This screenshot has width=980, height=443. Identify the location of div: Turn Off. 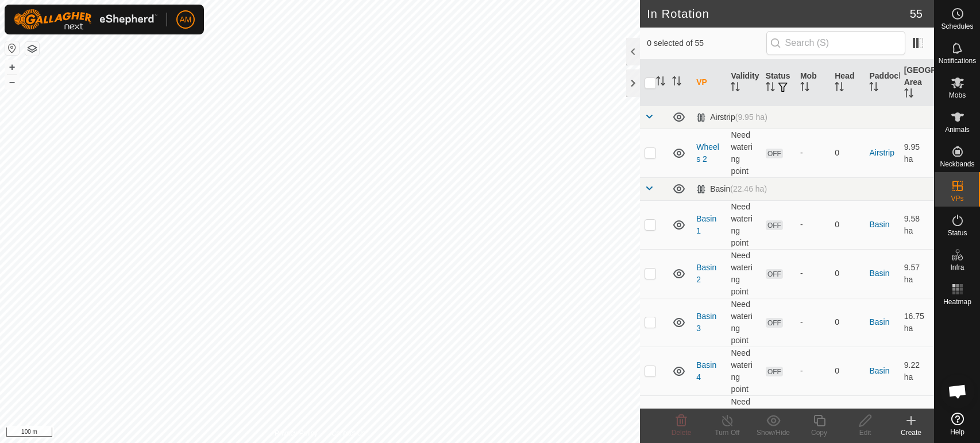
(727, 433).